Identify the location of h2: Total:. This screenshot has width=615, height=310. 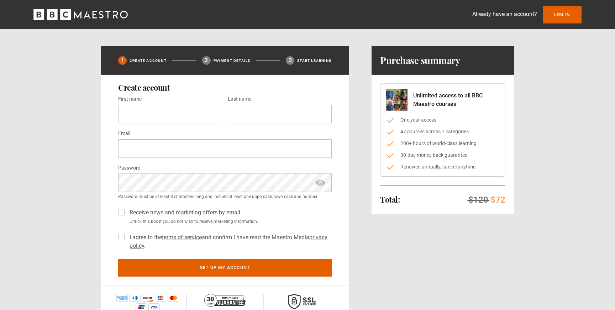
(390, 200).